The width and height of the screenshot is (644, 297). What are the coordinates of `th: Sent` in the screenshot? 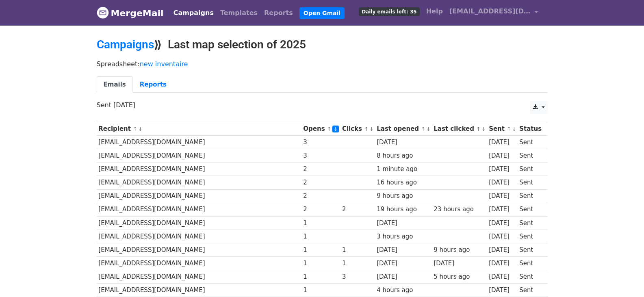 It's located at (502, 129).